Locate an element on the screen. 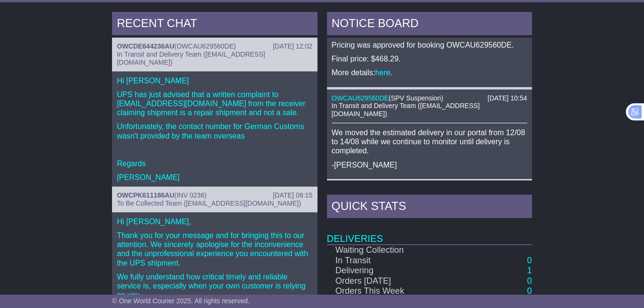  span: INV 0236 is located at coordinates (190, 195).